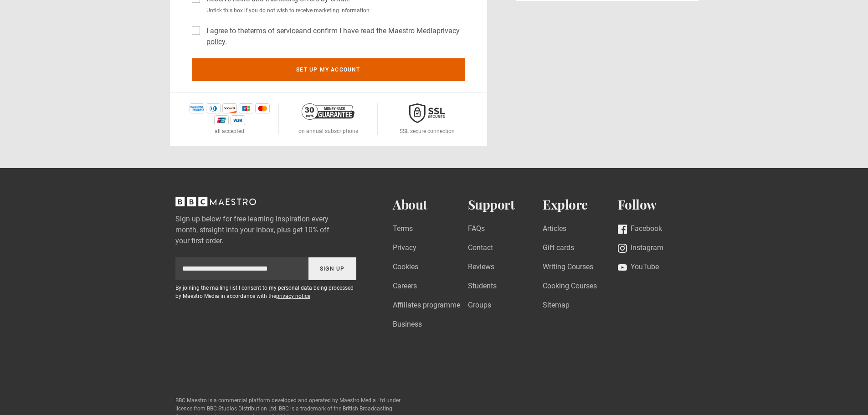 This screenshot has height=415, width=868. I want to click on small: Untick this box if you do not wish to receive marketing information., so click(334, 11).